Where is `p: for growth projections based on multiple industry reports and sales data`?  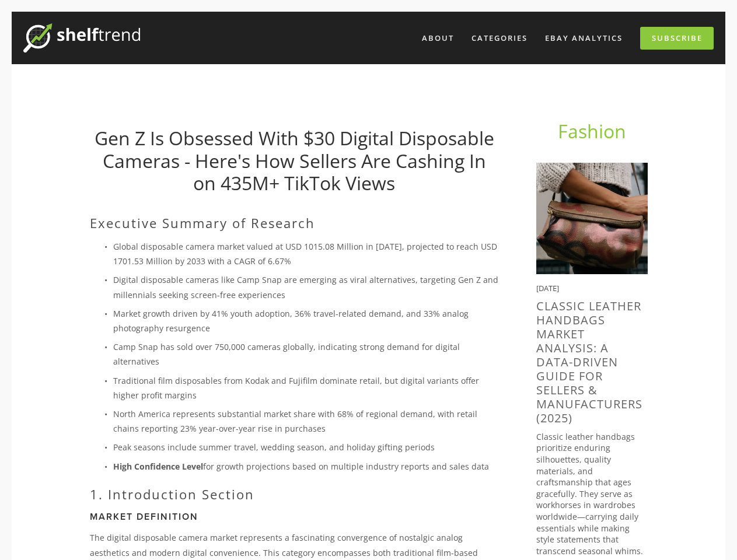
p: for growth projections based on multiple industry reports and sales data is located at coordinates (306, 466).